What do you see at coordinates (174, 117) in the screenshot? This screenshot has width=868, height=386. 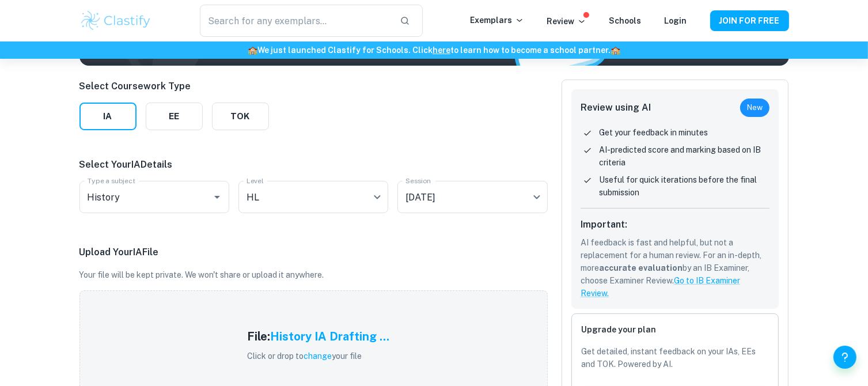 I see `button: EE` at bounding box center [174, 117].